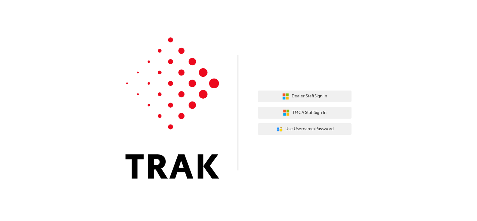 This screenshot has width=477, height=221. What do you see at coordinates (310, 113) in the screenshot?
I see `span: TMCA Staff Sign In` at bounding box center [310, 113].